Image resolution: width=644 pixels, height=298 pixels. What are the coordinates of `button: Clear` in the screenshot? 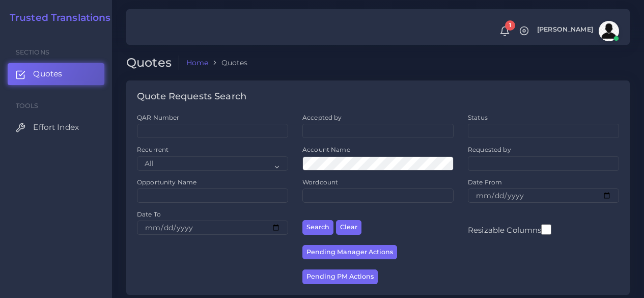 It's located at (349, 227).